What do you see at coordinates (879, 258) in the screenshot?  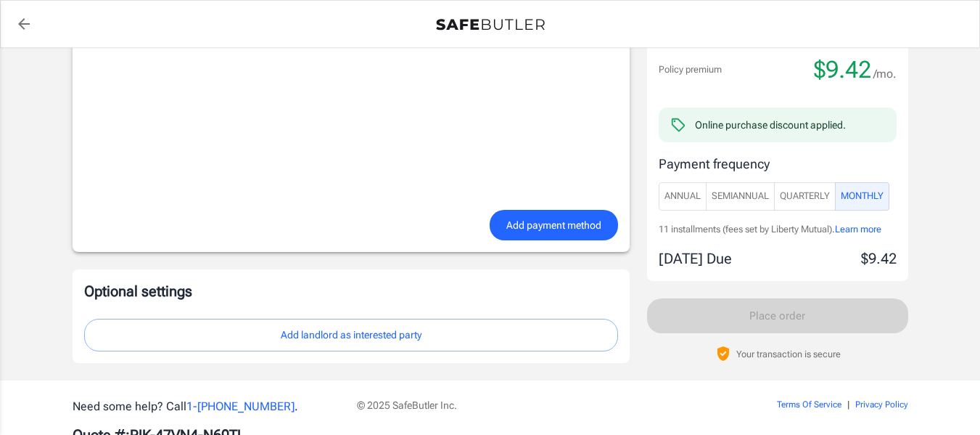 I see `p: $9.42` at bounding box center [879, 258].